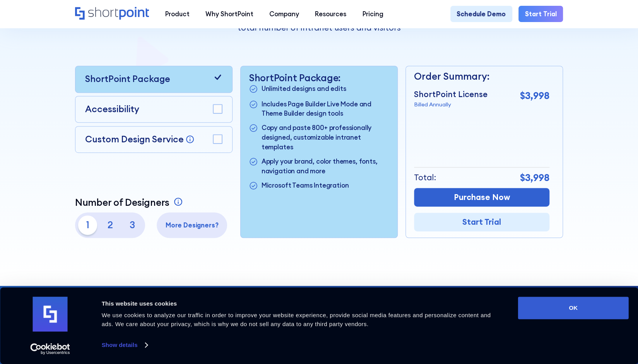 The image size is (638, 364). Describe the element at coordinates (125, 345) in the screenshot. I see `a: Show details` at that location.